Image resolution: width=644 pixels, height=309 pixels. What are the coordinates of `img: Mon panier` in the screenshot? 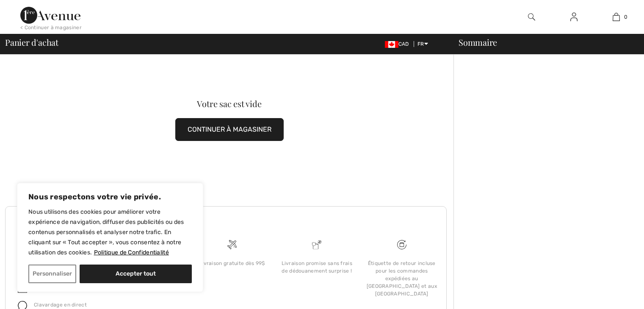 It's located at (616, 17).